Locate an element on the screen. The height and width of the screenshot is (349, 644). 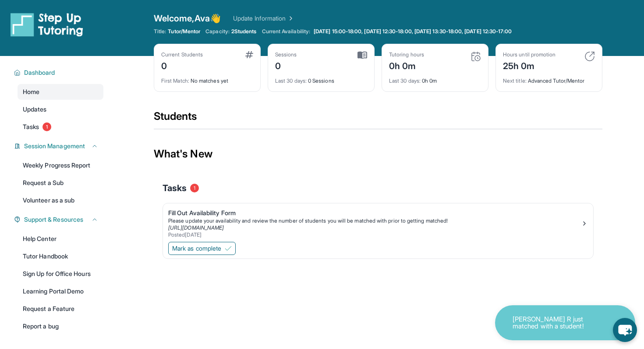
a: Tasks1 is located at coordinates (61, 127).